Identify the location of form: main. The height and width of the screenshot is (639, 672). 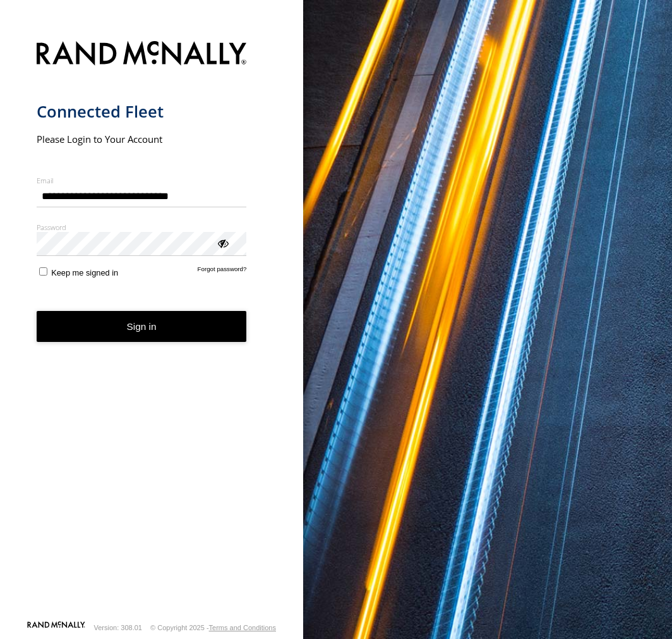
(152, 326).